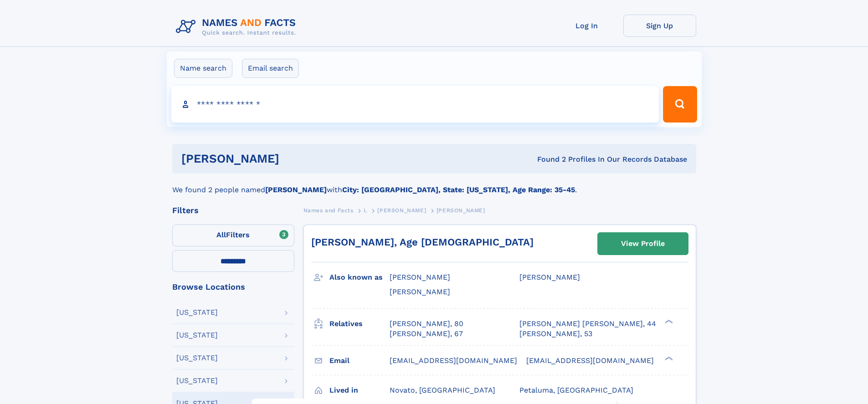  Describe the element at coordinates (359, 361) in the screenshot. I see `h3: Email` at that location.